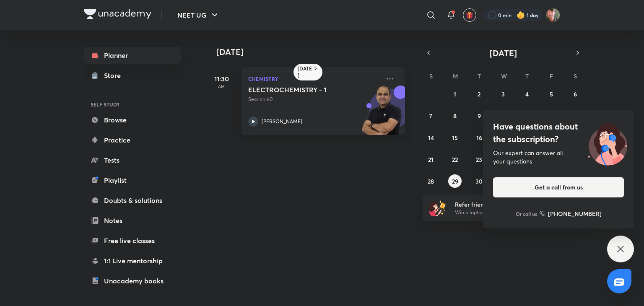  Describe the element at coordinates (479, 76) in the screenshot. I see `abbr: Tuesday` at that location.